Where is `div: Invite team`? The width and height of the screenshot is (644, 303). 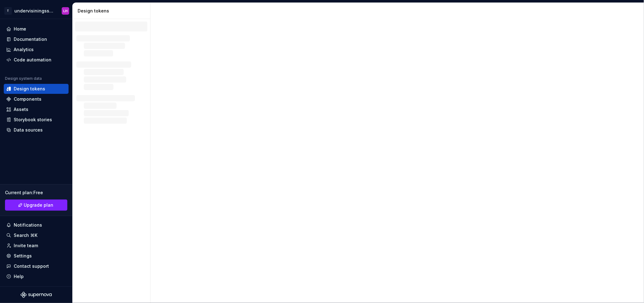 div: Invite team is located at coordinates (26, 246).